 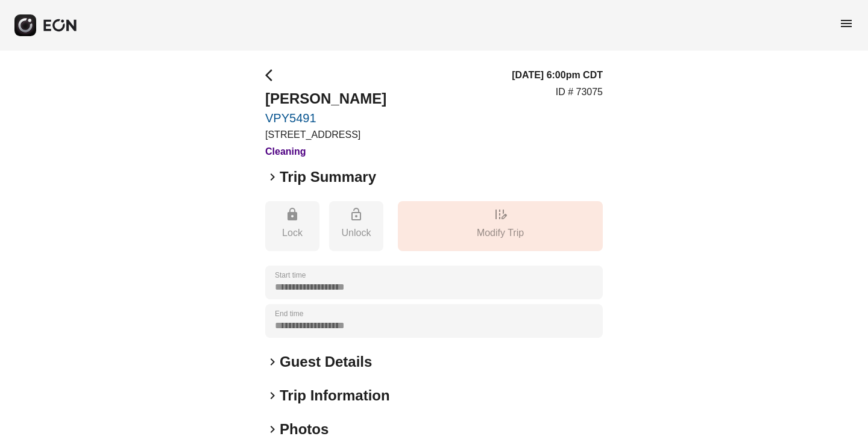 I want to click on h2: Trip Summary, so click(x=328, y=177).